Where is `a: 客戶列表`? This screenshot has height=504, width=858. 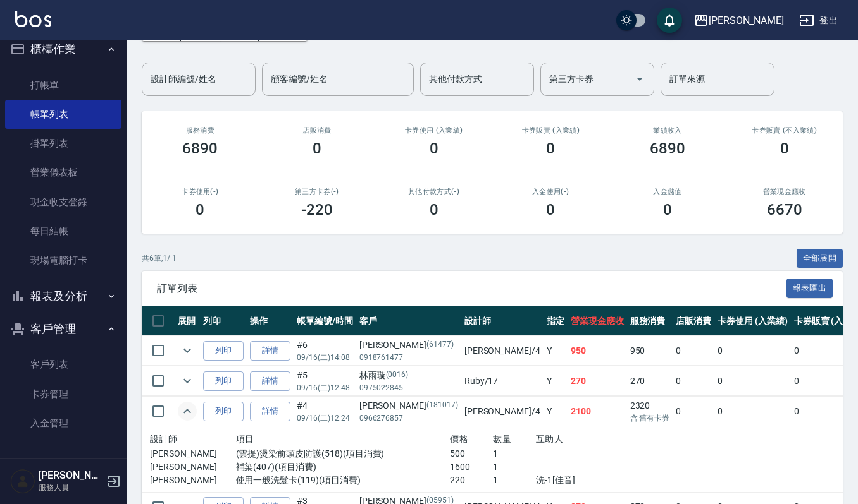
a: 客戶列表 is located at coordinates (63, 365).